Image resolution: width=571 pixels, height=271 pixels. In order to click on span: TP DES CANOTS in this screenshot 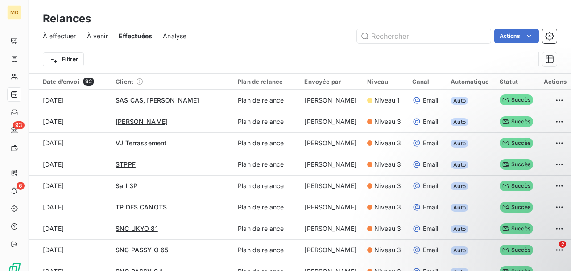, I will do `click(141, 207)`.